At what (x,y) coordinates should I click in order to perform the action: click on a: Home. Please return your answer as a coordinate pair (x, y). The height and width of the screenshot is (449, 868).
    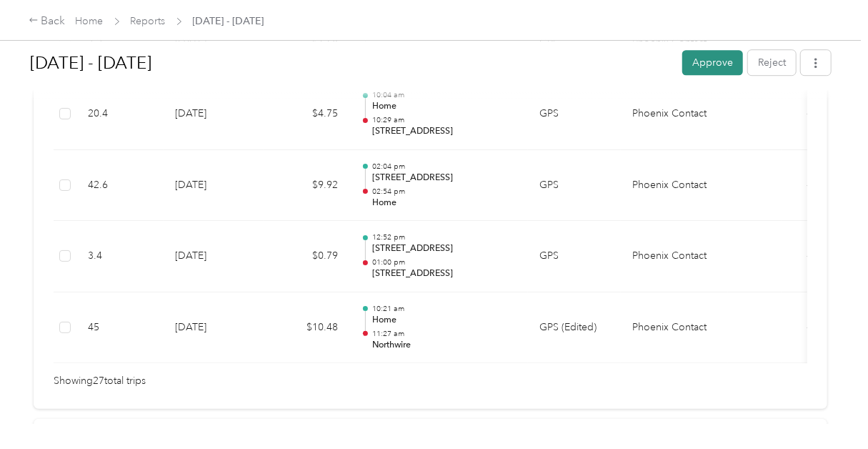
    Looking at the image, I should click on (89, 21).